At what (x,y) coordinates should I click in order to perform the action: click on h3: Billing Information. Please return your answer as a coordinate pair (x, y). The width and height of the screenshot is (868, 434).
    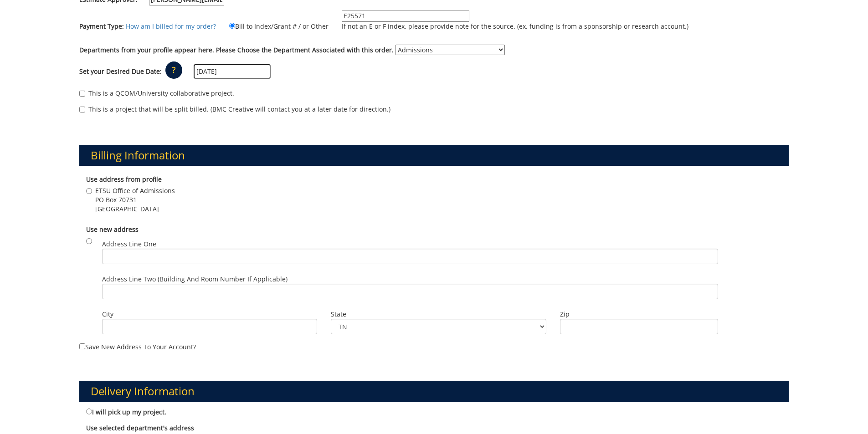
    Looking at the image, I should click on (434, 155).